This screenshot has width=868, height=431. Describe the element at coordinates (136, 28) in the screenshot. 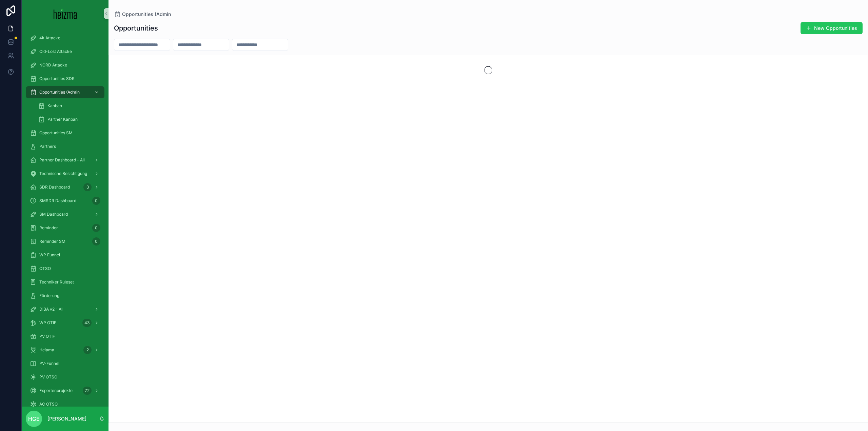

I see `h1: Opportunities` at that location.